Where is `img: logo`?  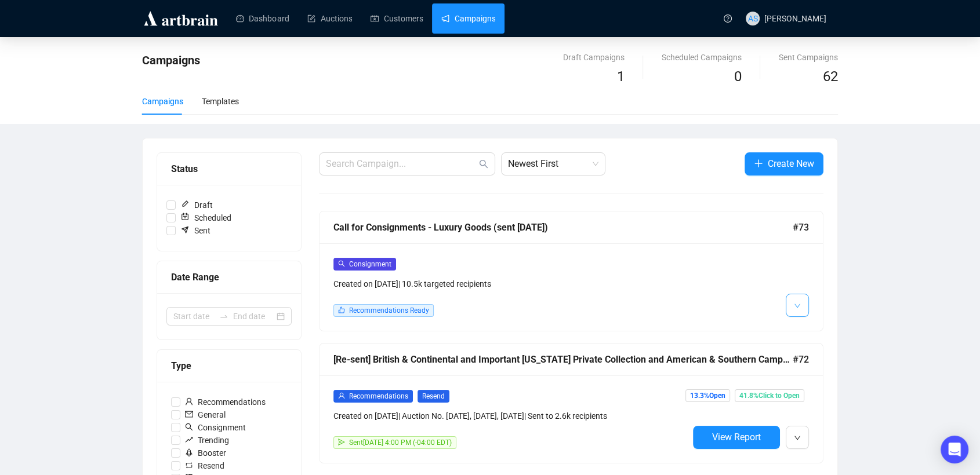 img: logo is located at coordinates (181, 19).